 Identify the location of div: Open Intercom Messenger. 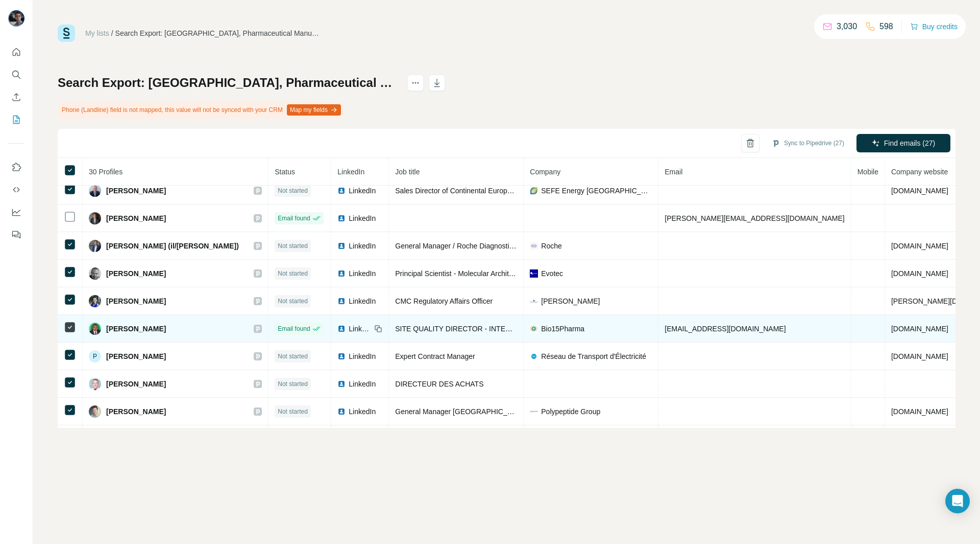
(958, 501).